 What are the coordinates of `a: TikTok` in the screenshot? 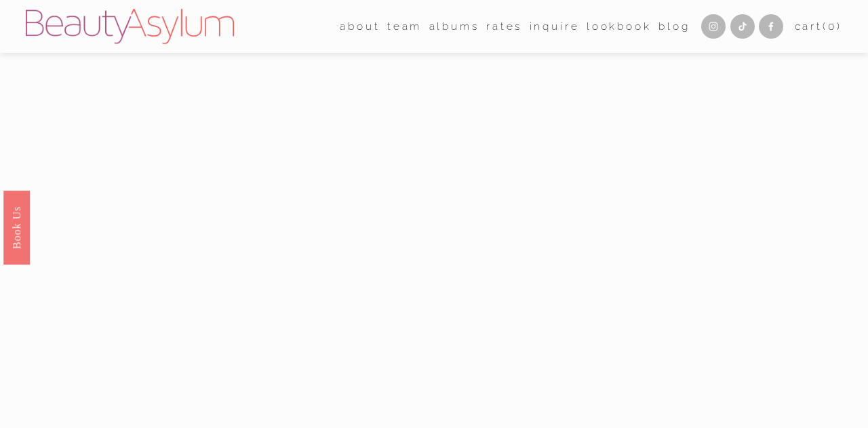 It's located at (743, 26).